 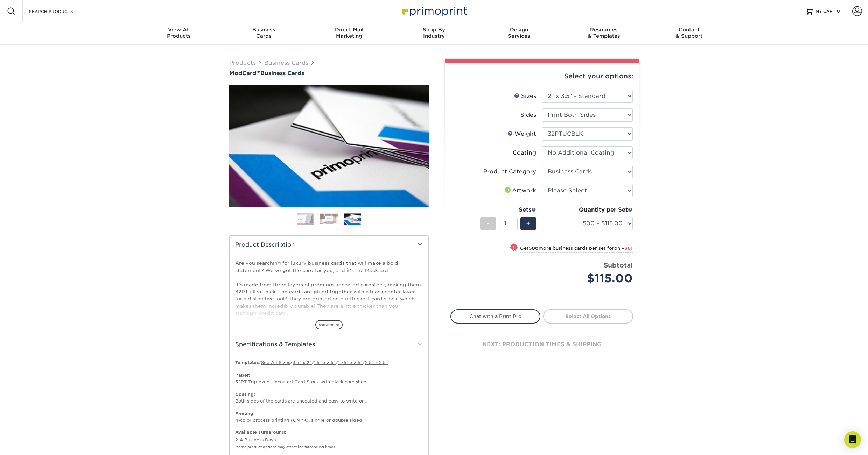 I want to click on h2: Product Description, so click(x=329, y=244).